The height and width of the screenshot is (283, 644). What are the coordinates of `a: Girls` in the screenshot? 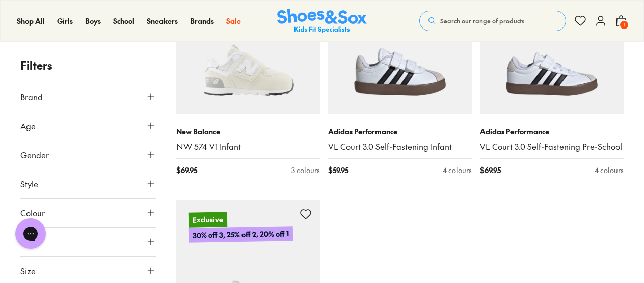 It's located at (65, 21).